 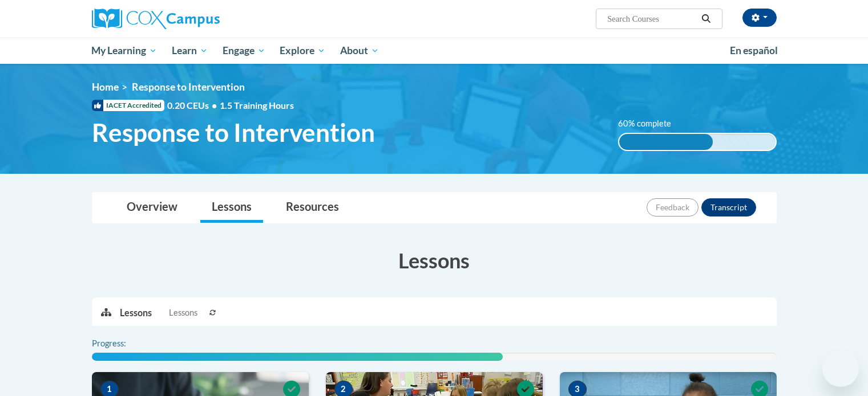 I want to click on input: Search Courses, so click(x=652, y=19).